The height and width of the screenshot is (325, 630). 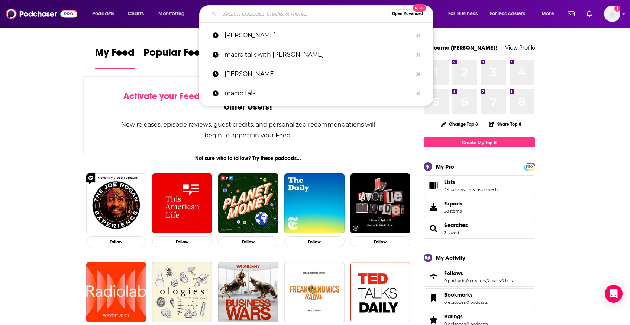 I want to click on span: PRO, so click(x=530, y=166).